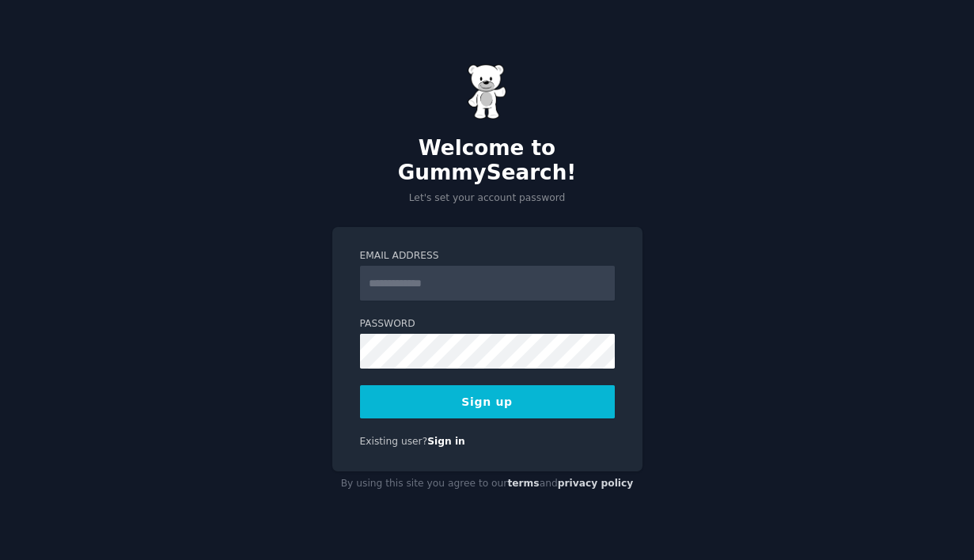  Describe the element at coordinates (394, 441) in the screenshot. I see `span: Existing user?` at that location.